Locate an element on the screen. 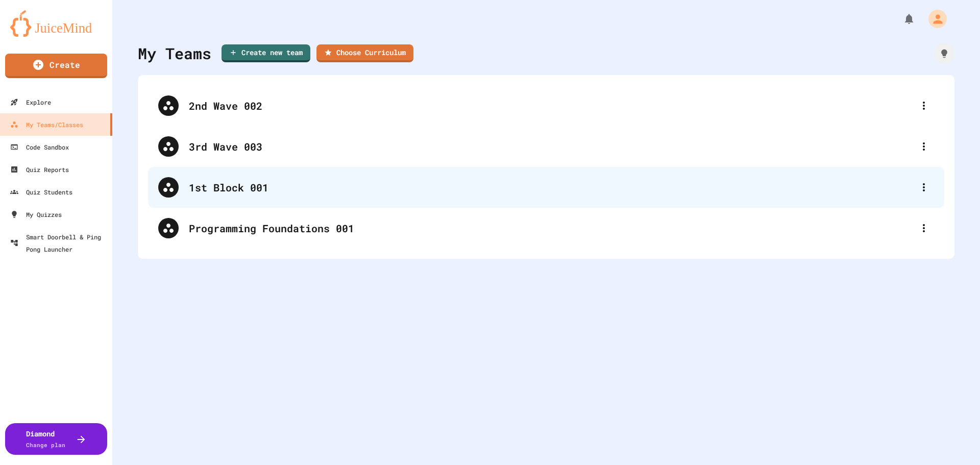 This screenshot has height=465, width=980. div: Code Sandbox is located at coordinates (39, 147).